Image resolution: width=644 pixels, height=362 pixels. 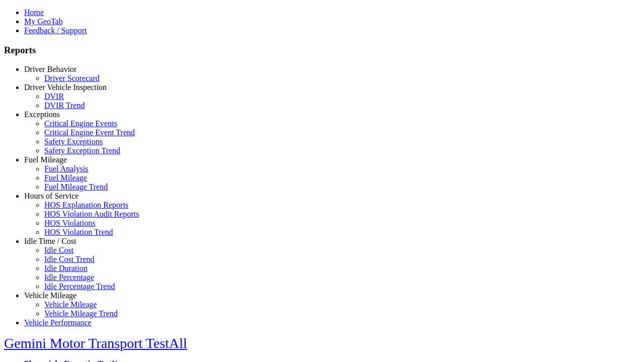 I want to click on a: Gemini Motor Transport TestAll, so click(x=96, y=343).